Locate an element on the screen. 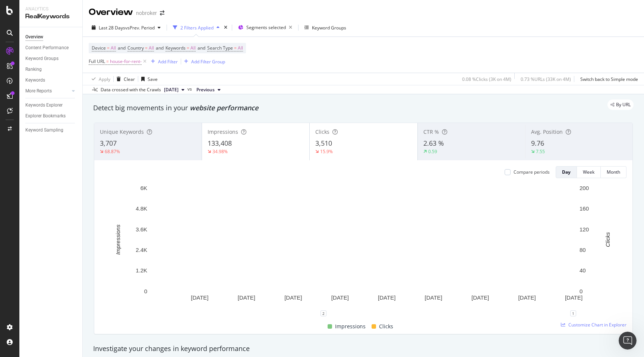  span: 2.63 % is located at coordinates (434, 143).